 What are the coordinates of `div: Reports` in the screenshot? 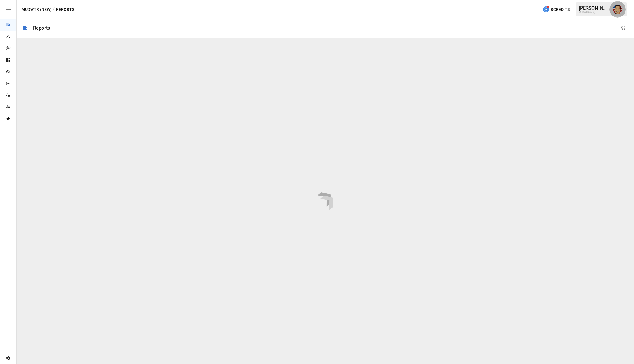 It's located at (41, 28).